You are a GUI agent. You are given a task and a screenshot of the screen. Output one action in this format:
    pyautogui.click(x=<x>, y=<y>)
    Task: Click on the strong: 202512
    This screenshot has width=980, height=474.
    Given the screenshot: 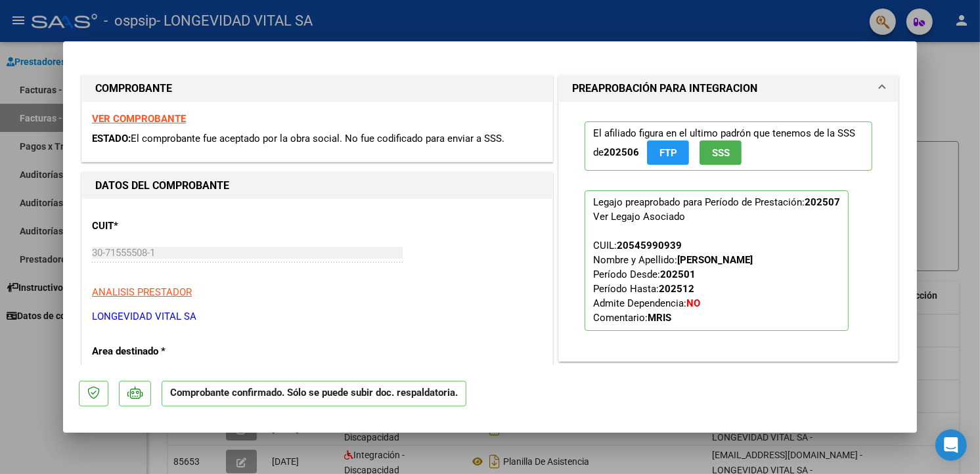 What is the action you would take?
    pyautogui.click(x=676, y=289)
    